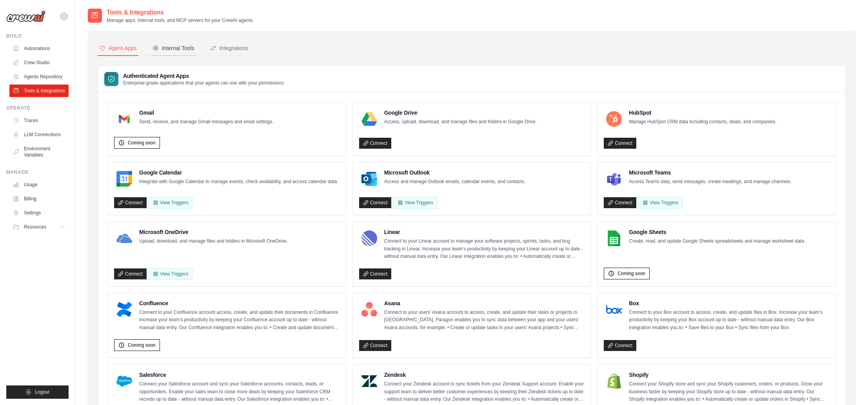  I want to click on button: Logout, so click(37, 393).